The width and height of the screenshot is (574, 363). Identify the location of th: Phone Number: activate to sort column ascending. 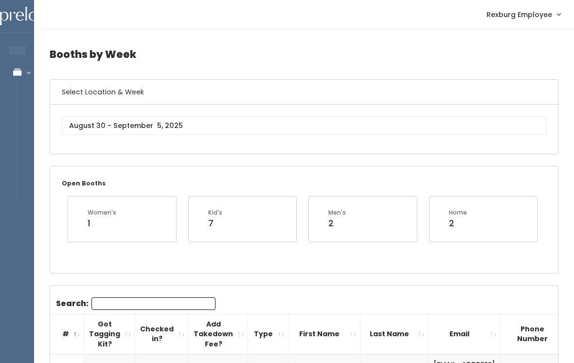
(537, 334).